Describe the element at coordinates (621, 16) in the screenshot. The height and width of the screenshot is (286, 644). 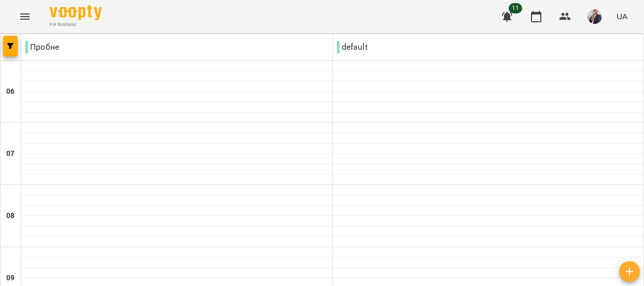
I see `span: UA` at that location.